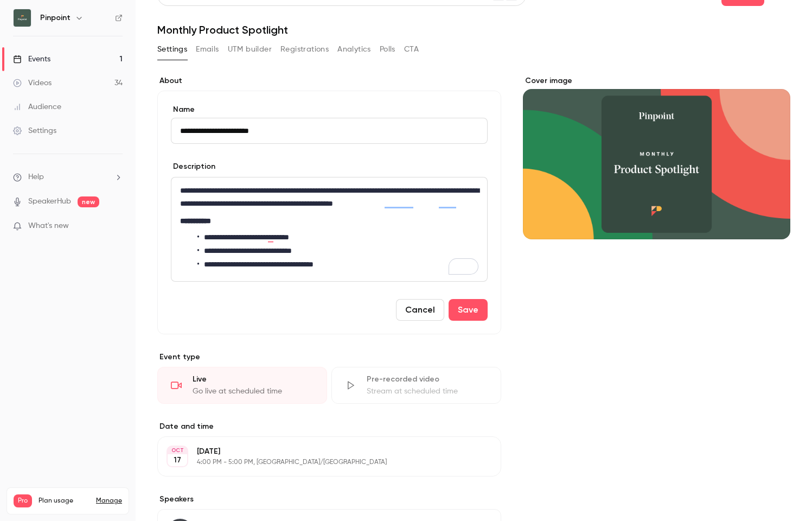 The image size is (812, 521). I want to click on button: Save, so click(468, 310).